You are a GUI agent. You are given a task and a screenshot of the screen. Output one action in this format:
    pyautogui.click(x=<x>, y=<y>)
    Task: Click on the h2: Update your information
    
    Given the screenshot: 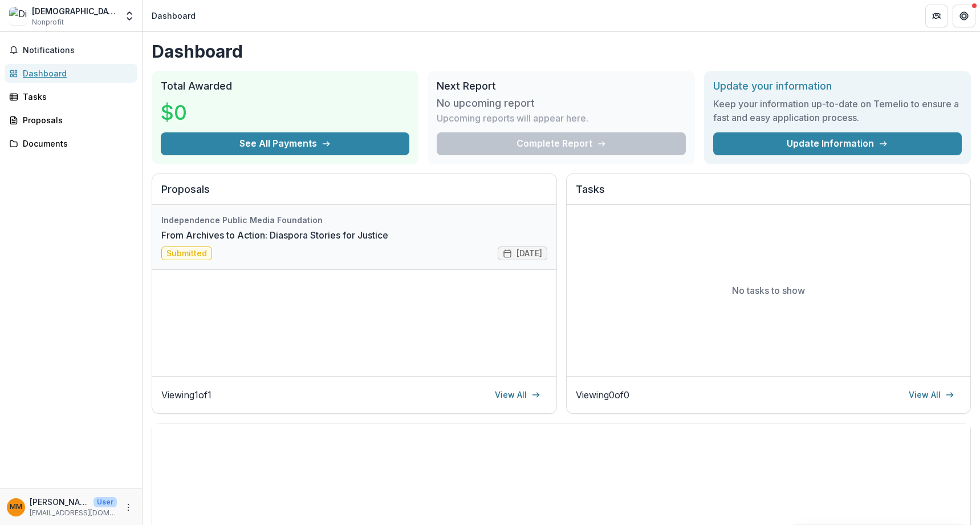 What is the action you would take?
    pyautogui.click(x=838, y=86)
    